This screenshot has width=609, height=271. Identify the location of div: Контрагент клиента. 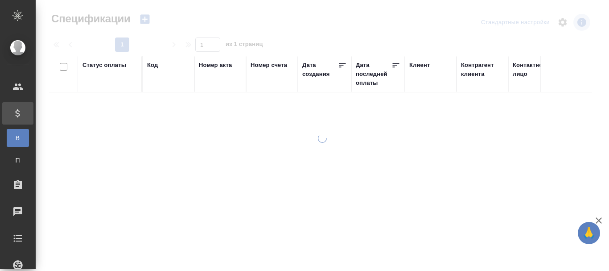
(482, 70).